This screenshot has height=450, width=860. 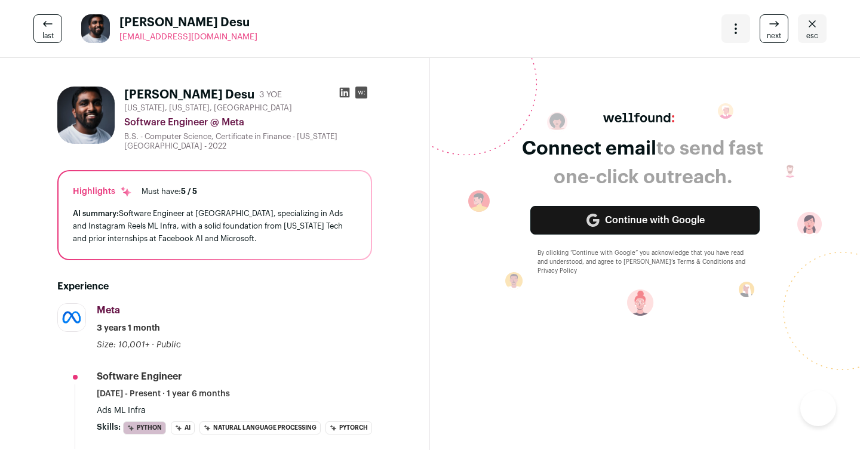 What do you see at coordinates (645, 220) in the screenshot?
I see `a: Continue with Google` at bounding box center [645, 220].